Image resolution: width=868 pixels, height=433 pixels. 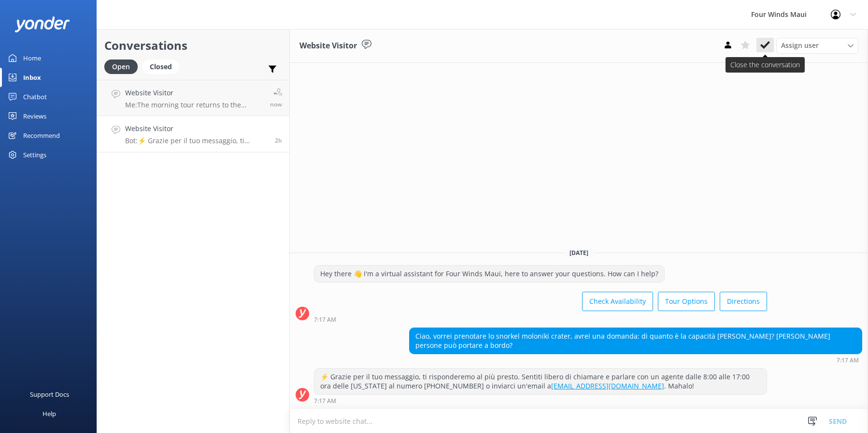 I want to click on div: Help, so click(x=49, y=413).